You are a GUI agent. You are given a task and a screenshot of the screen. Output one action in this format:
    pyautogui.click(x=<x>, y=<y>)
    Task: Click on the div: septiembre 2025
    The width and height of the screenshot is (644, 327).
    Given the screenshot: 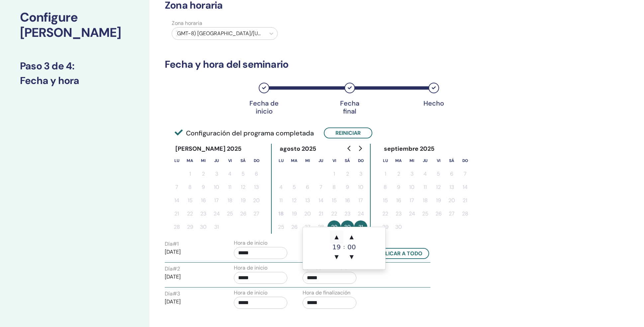 What is the action you would take?
    pyautogui.click(x=409, y=149)
    